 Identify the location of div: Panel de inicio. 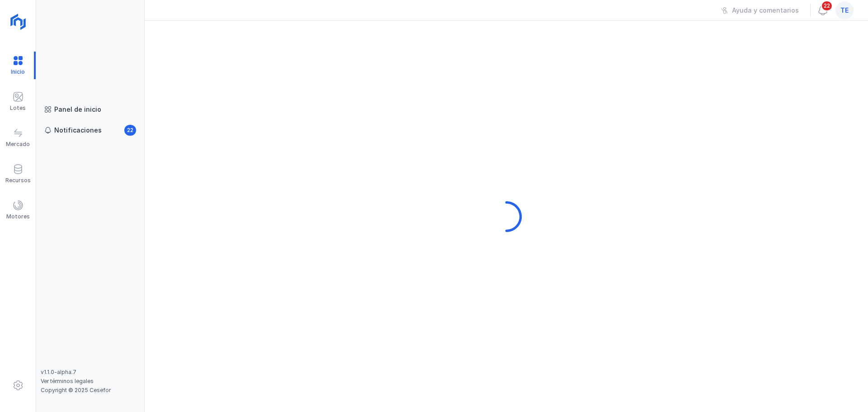
(78, 109).